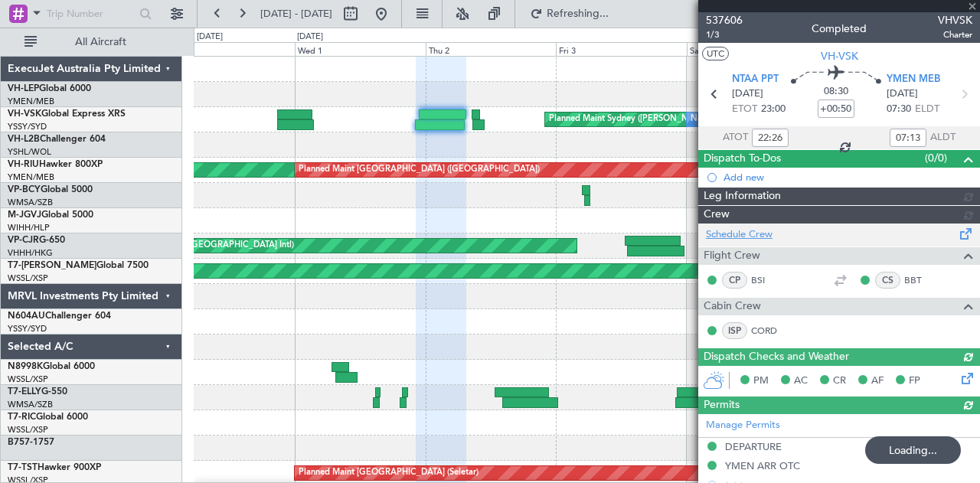 The width and height of the screenshot is (980, 483). Describe the element at coordinates (936, 158) in the screenshot. I see `span: (0/0)` at that location.